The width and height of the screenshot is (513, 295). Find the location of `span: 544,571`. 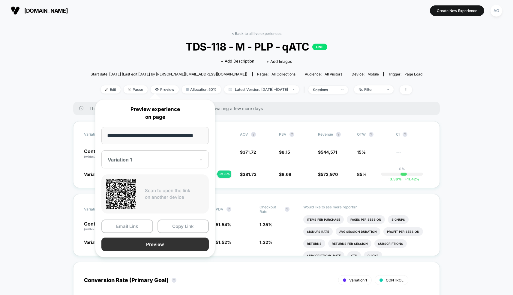

span: 544,571 is located at coordinates (329, 152).